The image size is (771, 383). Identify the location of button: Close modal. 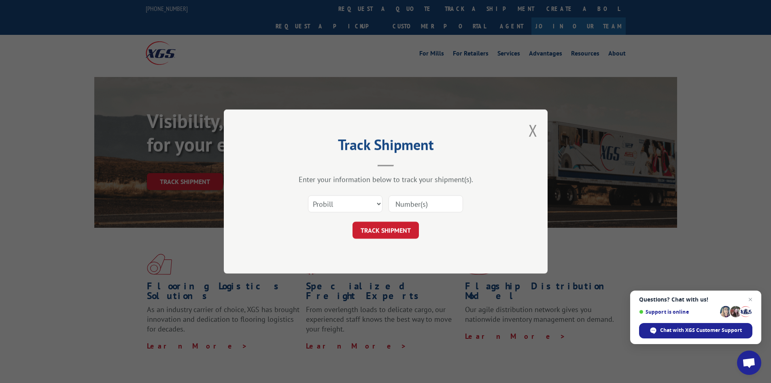
(533, 130).